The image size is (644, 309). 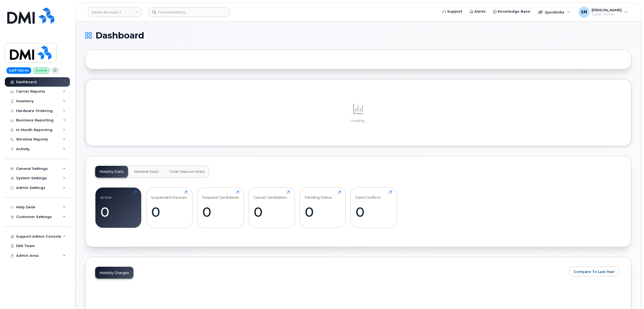 I want to click on div: Active, so click(x=106, y=195).